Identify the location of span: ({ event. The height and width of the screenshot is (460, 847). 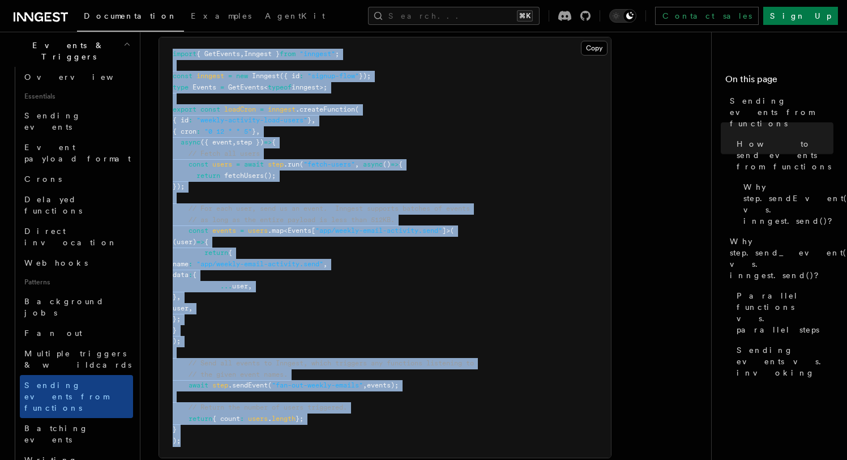
(216, 142).